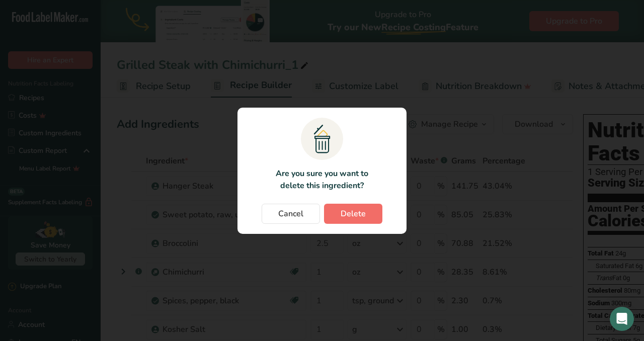 Image resolution: width=644 pixels, height=341 pixels. I want to click on span: Cancel, so click(291, 214).